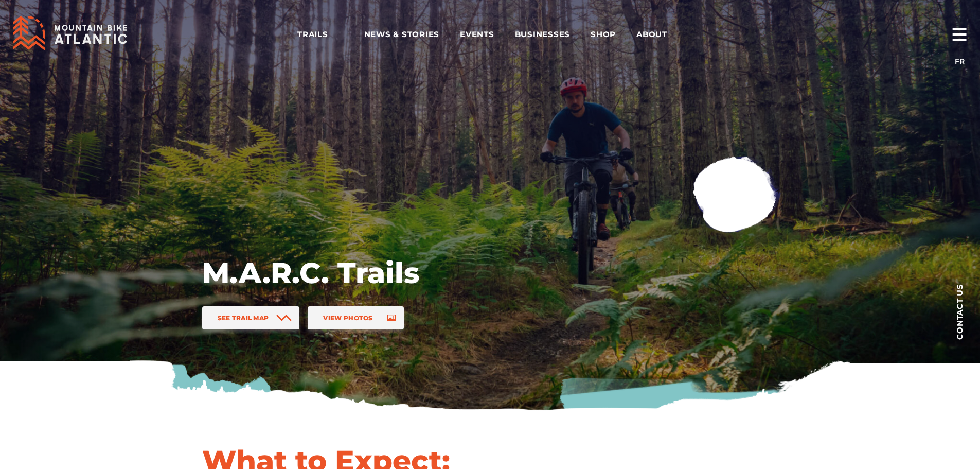  Describe the element at coordinates (960, 311) in the screenshot. I see `a: Contact us` at that location.